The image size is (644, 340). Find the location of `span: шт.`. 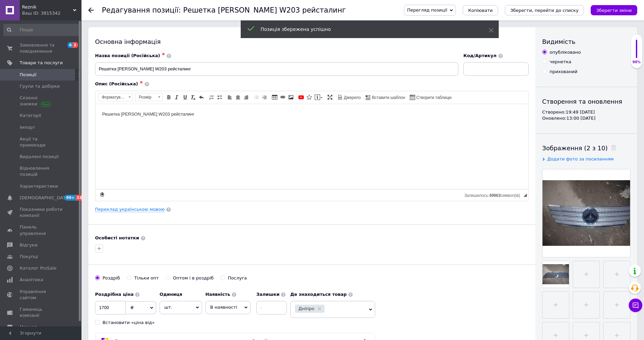

span: шт. is located at coordinates (181, 307).